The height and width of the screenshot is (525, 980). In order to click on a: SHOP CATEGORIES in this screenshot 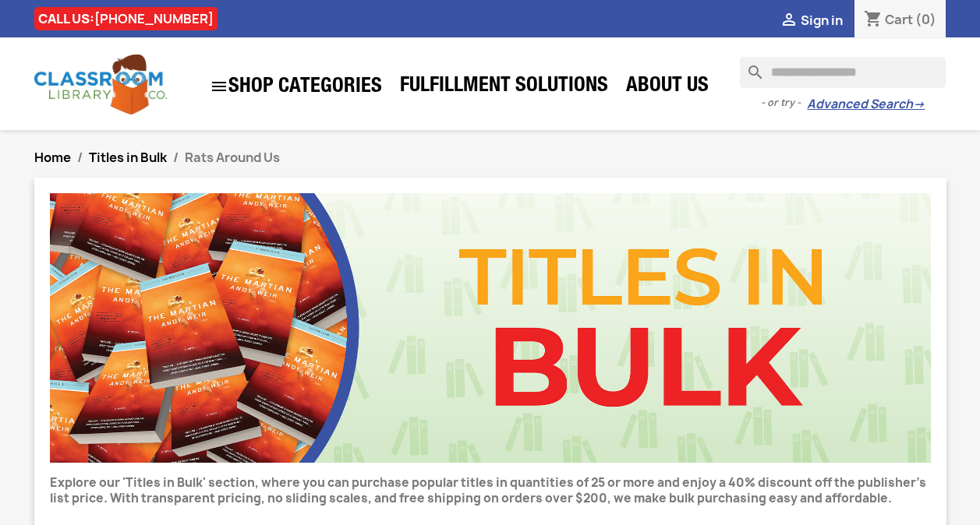, I will do `click(295, 87)`.